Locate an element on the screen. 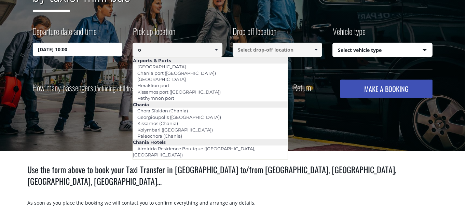 Image resolution: width=465 pixels, height=207 pixels. label: Return is located at coordinates (302, 87).